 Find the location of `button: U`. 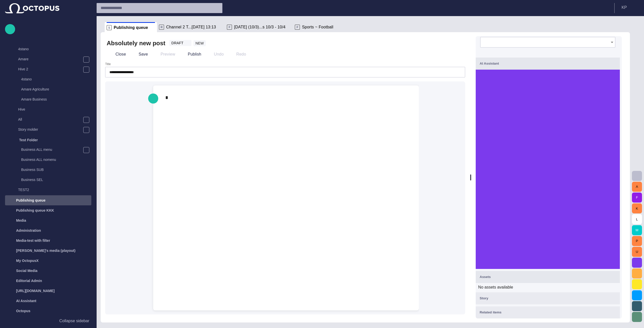

button: U is located at coordinates (637, 252).